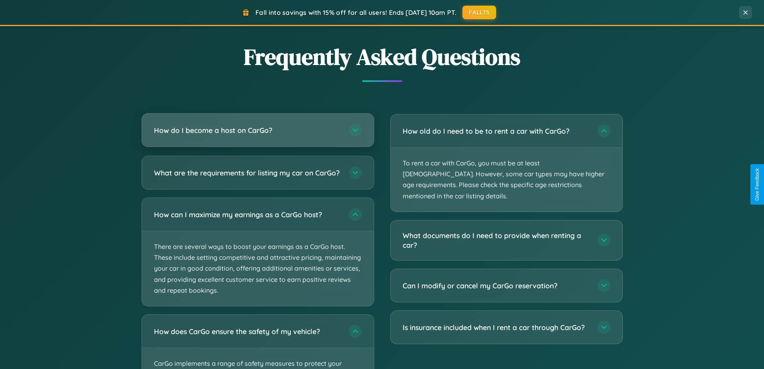 This screenshot has height=369, width=764. I want to click on h3: How do I become a host on CarGo?, so click(248, 130).